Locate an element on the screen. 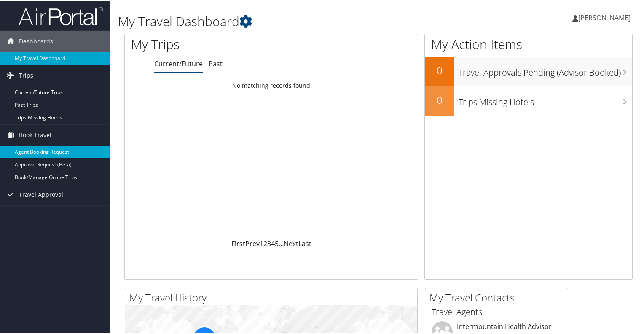 This screenshot has height=334, width=644. h3: Trips Missing Hotels is located at coordinates (545, 99).